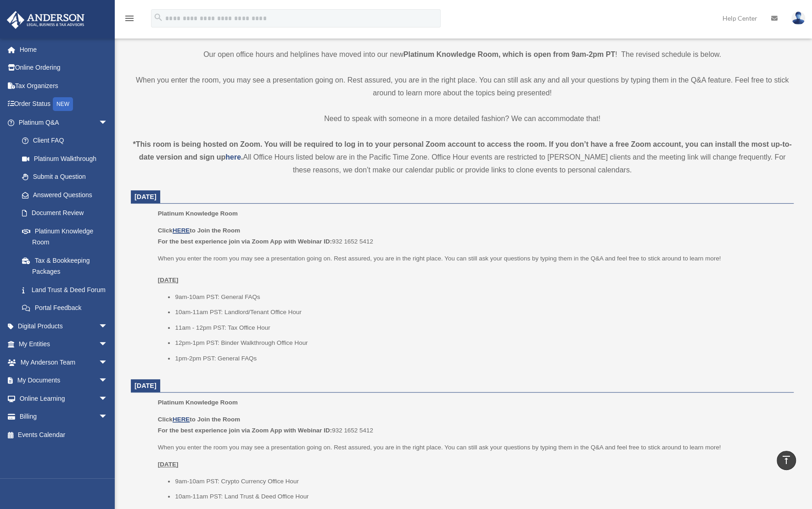 The height and width of the screenshot is (509, 812). Describe the element at coordinates (67, 141) in the screenshot. I see `a: Client FAQ` at that location.